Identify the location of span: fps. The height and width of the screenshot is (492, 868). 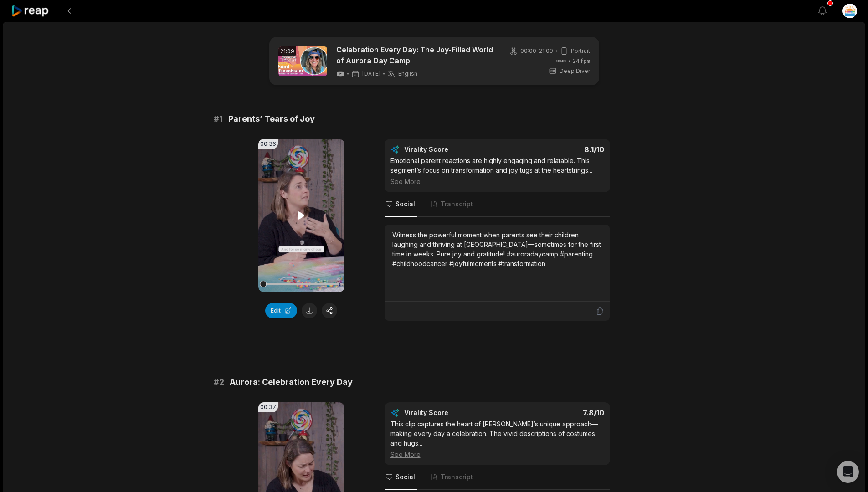
(585, 60).